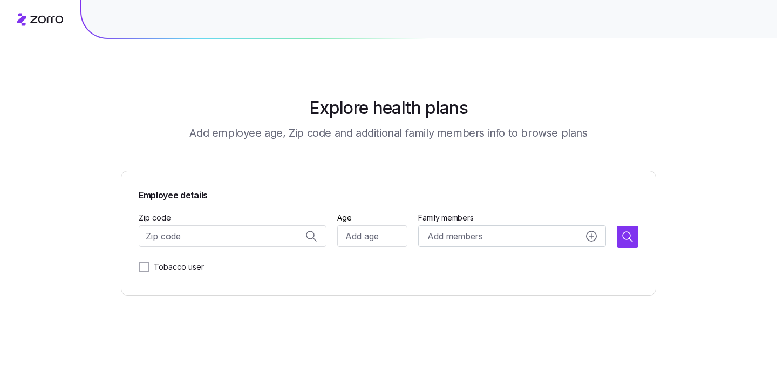  What do you see at coordinates (344, 218) in the screenshot?
I see `label: Age` at bounding box center [344, 218].